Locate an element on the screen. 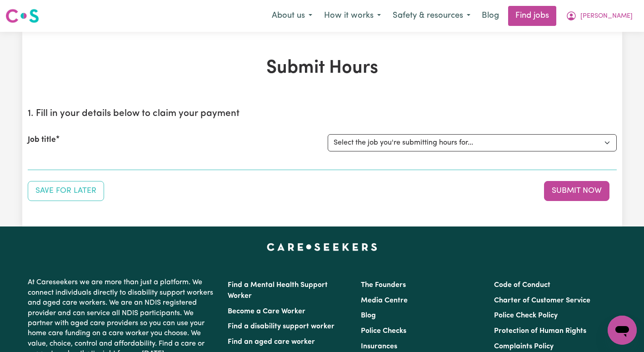 Image resolution: width=644 pixels, height=352 pixels. button: About us is located at coordinates (292, 16).